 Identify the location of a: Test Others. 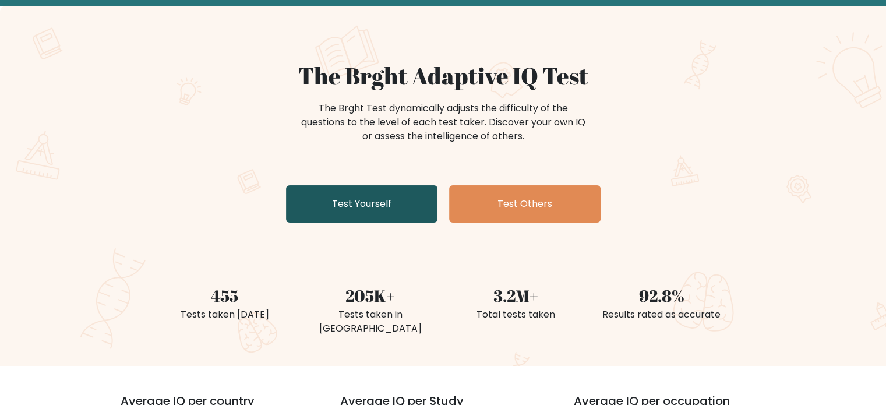
(525, 204).